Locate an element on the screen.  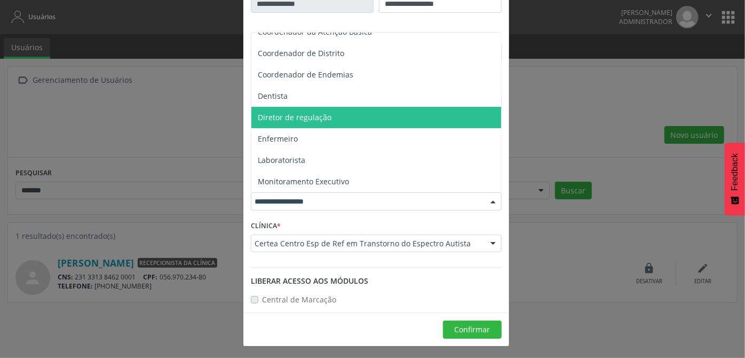
span: Laboratorista is located at coordinates (281, 160).